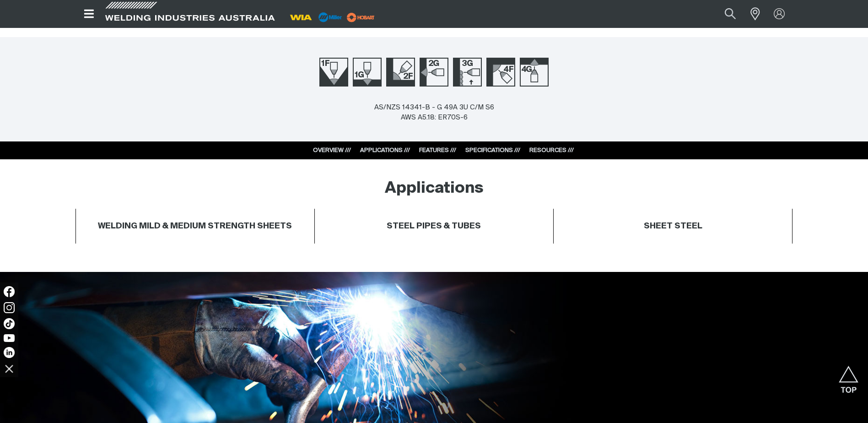 This screenshot has height=423, width=868. What do you see at coordinates (9, 352) in the screenshot?
I see `img: LinkedIn` at bounding box center [9, 352].